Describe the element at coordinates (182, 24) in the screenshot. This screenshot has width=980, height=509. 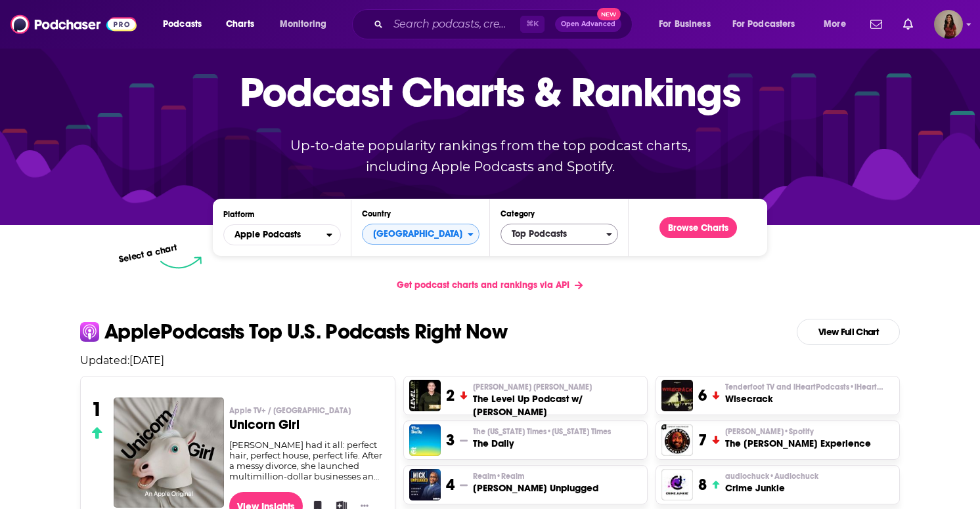
I see `span: Podcasts` at that location.